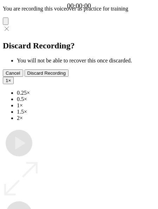 The height and width of the screenshot is (209, 158). Describe the element at coordinates (13, 73) in the screenshot. I see `button: Cancel` at that location.